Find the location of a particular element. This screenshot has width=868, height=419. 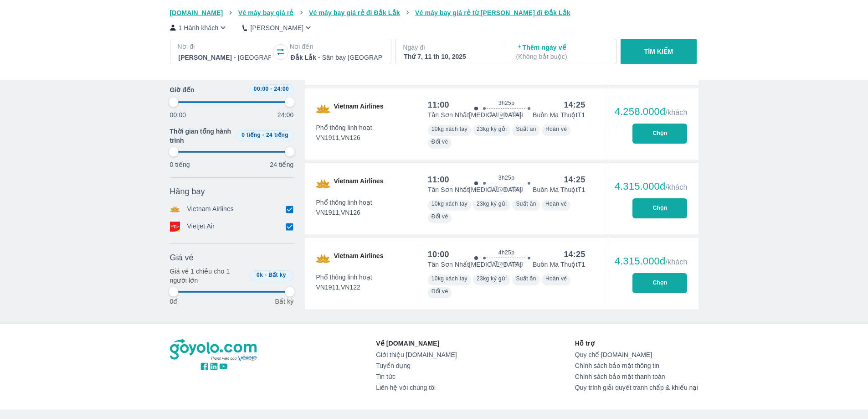

nav: breadcrumb is located at coordinates (434, 13).